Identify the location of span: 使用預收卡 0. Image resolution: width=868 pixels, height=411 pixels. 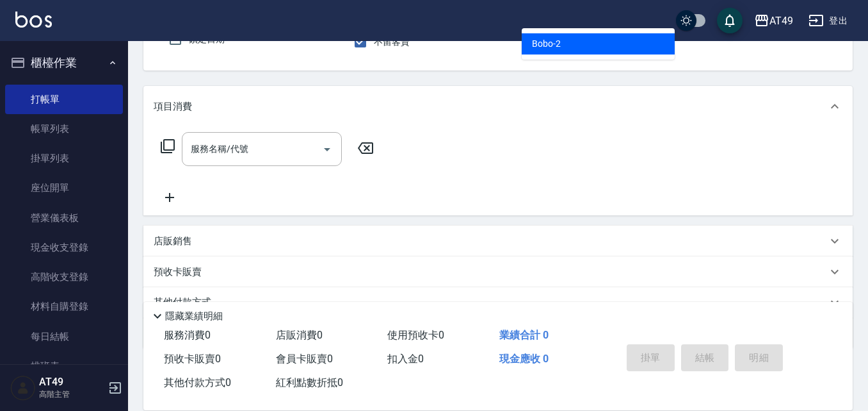
(415, 335).